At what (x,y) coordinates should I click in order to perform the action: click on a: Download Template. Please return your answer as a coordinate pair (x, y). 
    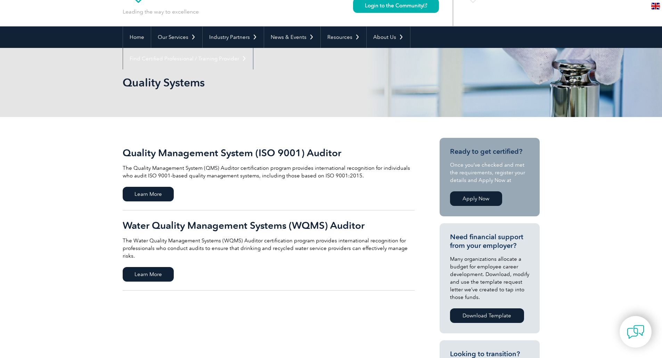
    Looking at the image, I should click on (487, 316).